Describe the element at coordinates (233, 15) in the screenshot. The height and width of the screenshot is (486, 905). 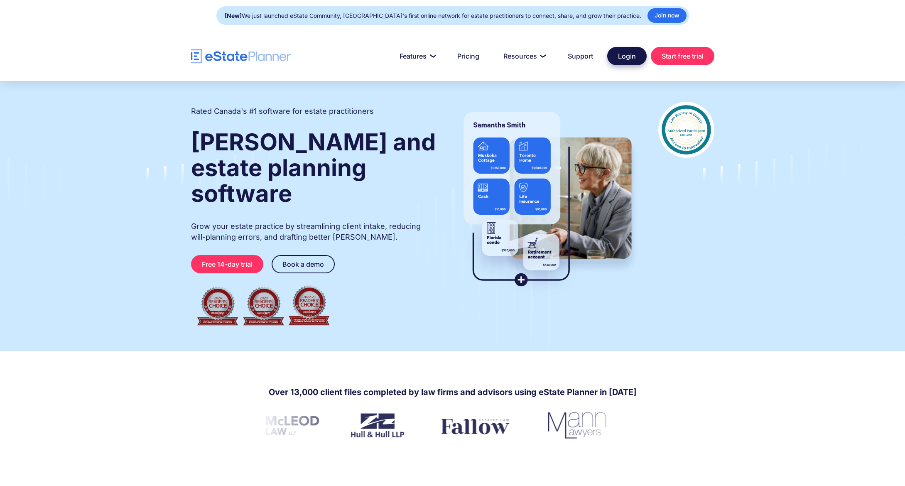
I see `strong: [New]` at that location.